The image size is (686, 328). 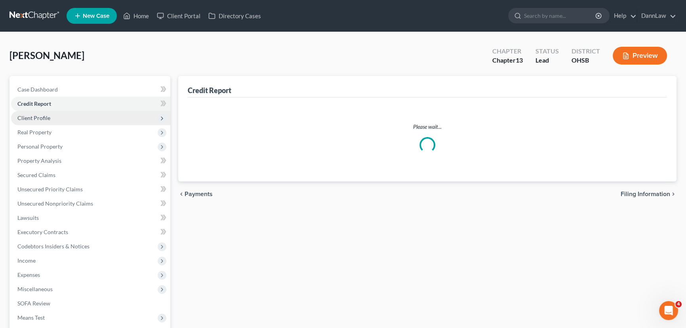 I want to click on i: chevron_right, so click(x=673, y=194).